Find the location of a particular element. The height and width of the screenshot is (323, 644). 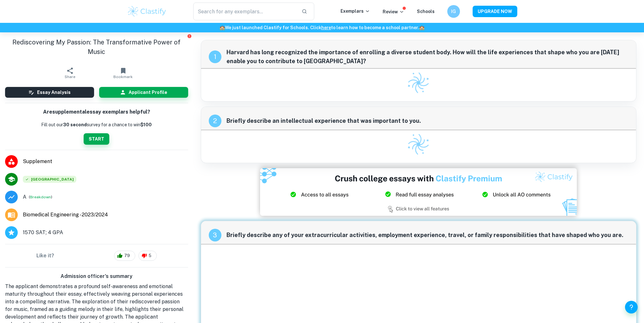

button: Bookmark is located at coordinates (123, 73).